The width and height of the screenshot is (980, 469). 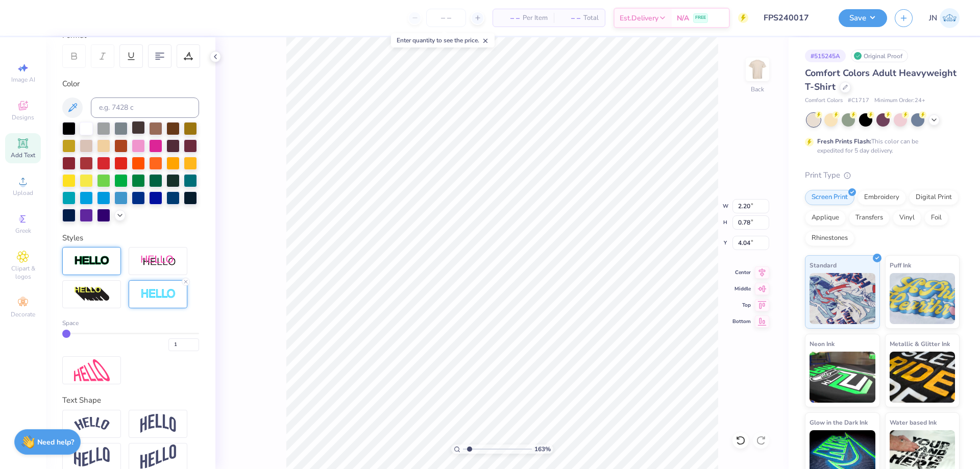 What do you see at coordinates (901, 265) in the screenshot?
I see `span: Puff Ink` at bounding box center [901, 265].